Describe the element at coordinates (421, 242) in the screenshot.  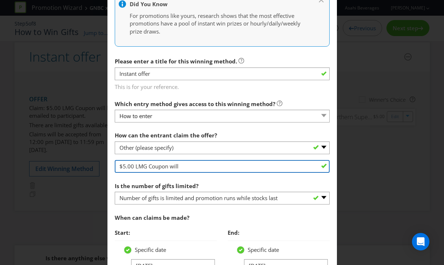
I see `div: Open Intercom Messenger` at that location.